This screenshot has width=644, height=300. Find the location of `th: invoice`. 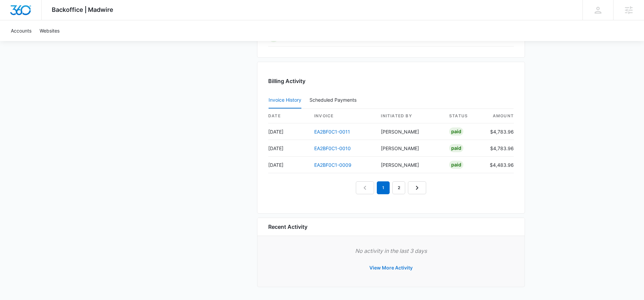

th: invoice is located at coordinates (342, 116).